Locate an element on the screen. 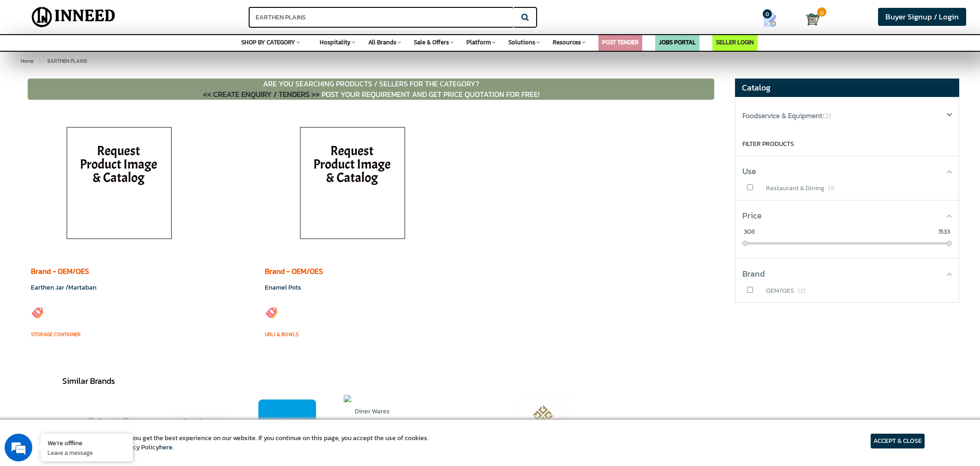  a: Cart 0 is located at coordinates (810, 19).